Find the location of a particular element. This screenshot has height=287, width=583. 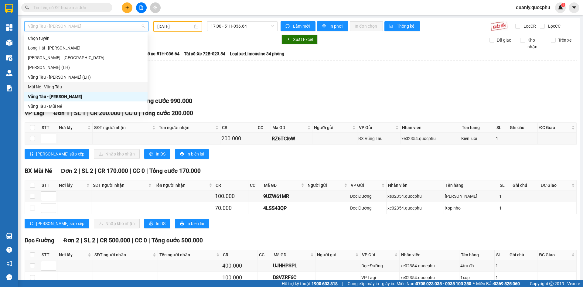

span: Loại xe: Limousine 34 phòng is located at coordinates (257, 54).